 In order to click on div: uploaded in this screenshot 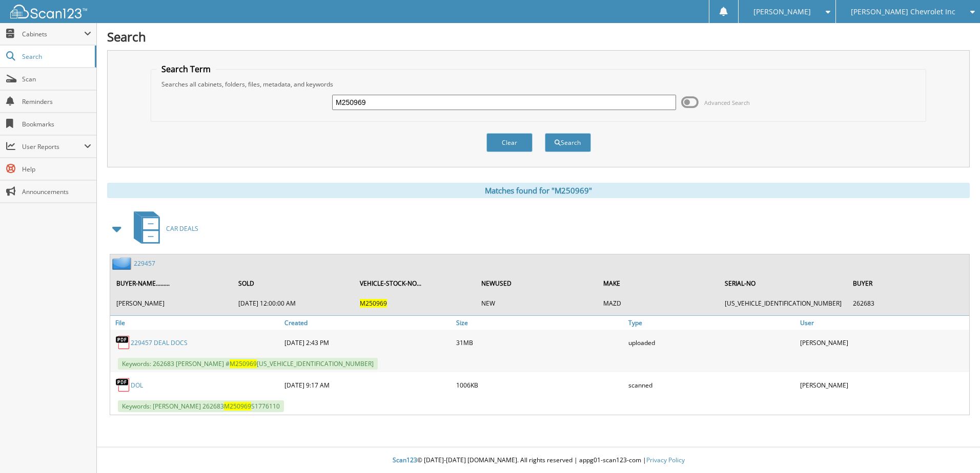, I will do `click(712, 343)`.